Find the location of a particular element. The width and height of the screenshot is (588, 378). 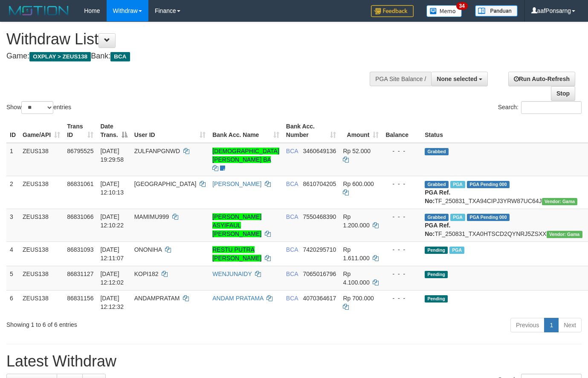

th: Trans ID: activate to sort column ascending is located at coordinates (80, 130).